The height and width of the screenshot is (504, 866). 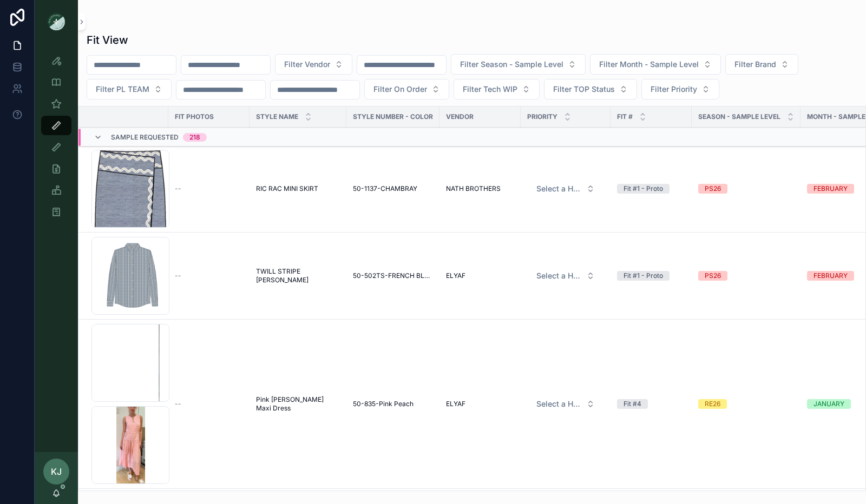 I want to click on span: RIC RAC MINI SKIRT, so click(x=287, y=188).